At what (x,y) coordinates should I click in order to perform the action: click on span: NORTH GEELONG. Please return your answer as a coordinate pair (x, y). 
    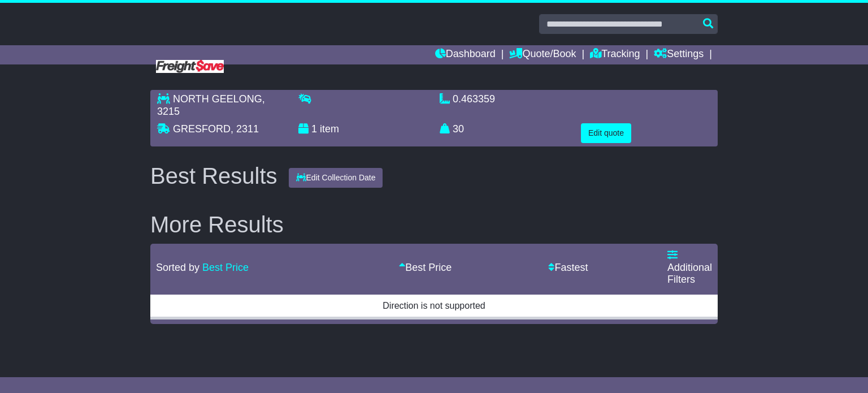
    Looking at the image, I should click on (218, 99).